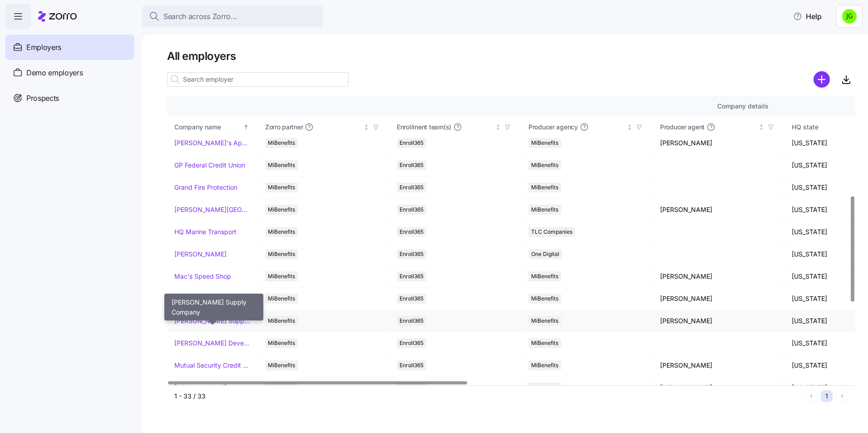  I want to click on img: a4774ed6021b6d0ef619099e609a7ec5, so click(849, 16).